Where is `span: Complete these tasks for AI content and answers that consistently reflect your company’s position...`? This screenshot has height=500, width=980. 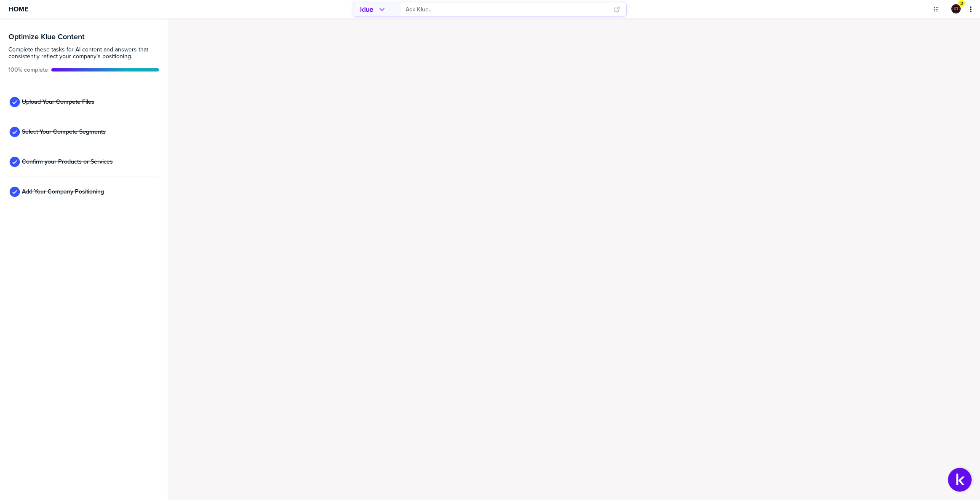
span: Complete these tasks for AI content and answers that consistently reflect your company’s position... is located at coordinates (84, 53).